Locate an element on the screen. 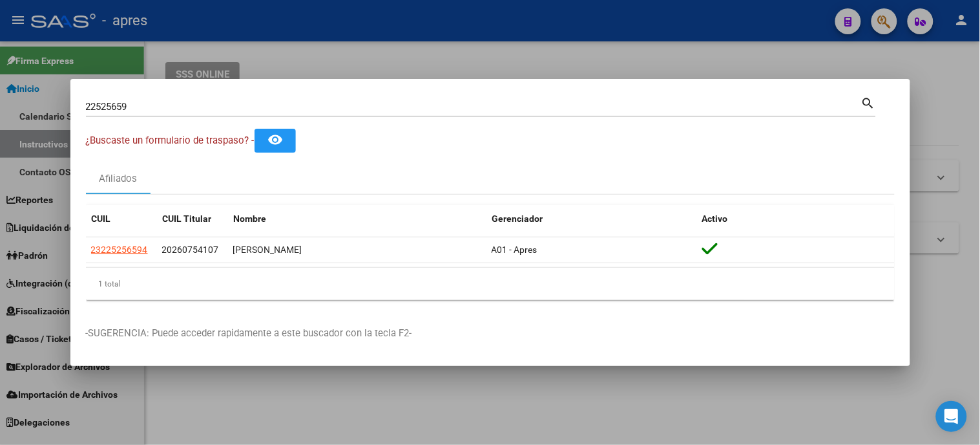 Image resolution: width=980 pixels, height=445 pixels. div: 1 total is located at coordinates (490, 284).